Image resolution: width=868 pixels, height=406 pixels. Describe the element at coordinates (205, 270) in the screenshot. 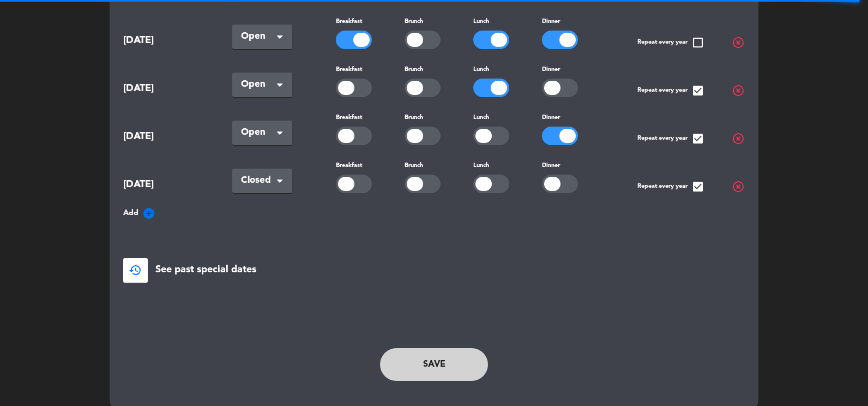

I see `span: See past special dates` at that location.